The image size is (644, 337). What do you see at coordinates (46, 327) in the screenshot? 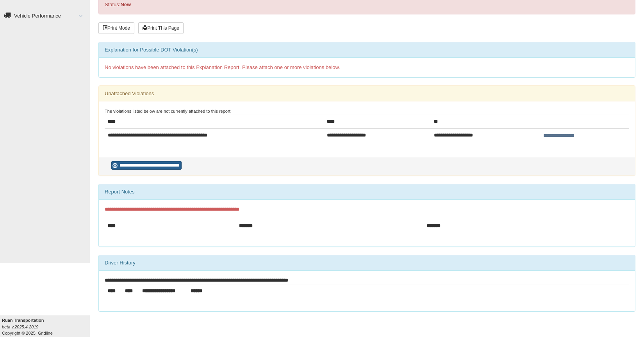
I see `div: Copyright © 2025, Gridline` at bounding box center [46, 327].